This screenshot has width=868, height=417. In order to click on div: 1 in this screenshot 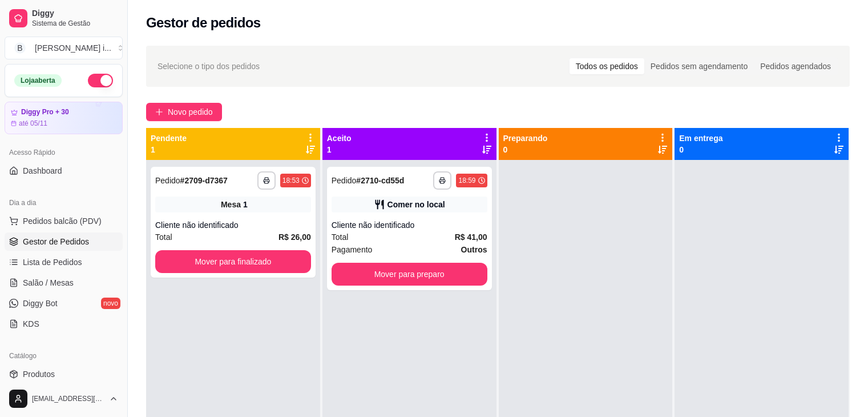, I will do `click(245, 204)`.